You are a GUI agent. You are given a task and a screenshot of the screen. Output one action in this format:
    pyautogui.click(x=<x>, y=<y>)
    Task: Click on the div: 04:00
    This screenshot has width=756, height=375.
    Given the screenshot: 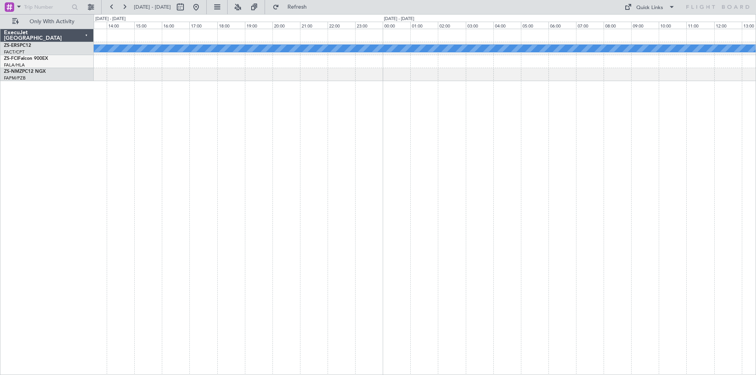 What is the action you would take?
    pyautogui.click(x=507, y=25)
    